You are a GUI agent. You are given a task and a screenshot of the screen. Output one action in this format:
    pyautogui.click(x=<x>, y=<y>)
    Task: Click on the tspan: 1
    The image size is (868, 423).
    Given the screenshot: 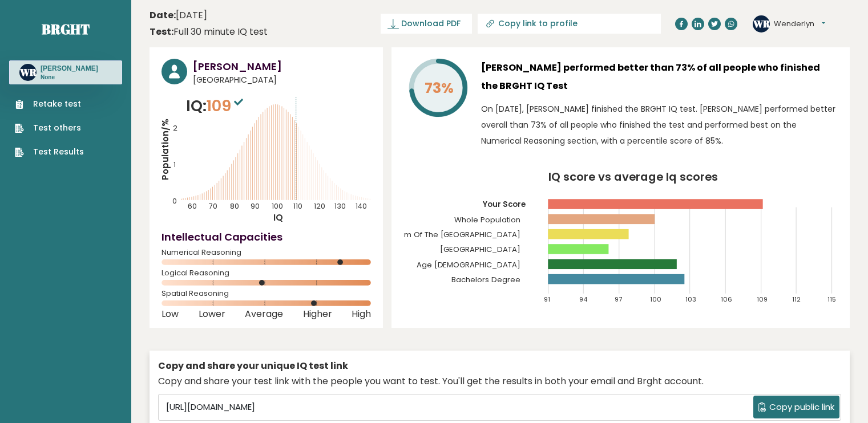 What is the action you would take?
    pyautogui.click(x=175, y=164)
    